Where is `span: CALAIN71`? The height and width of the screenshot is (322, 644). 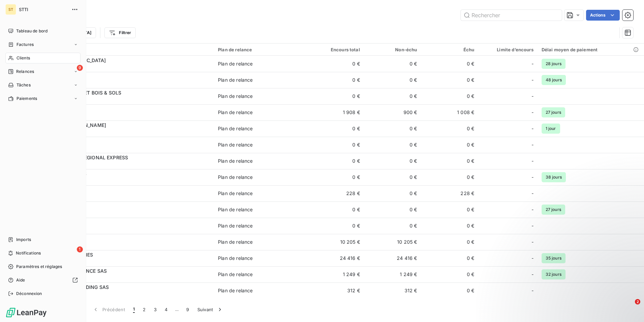
span: CALAIN71 is located at coordinates (128, 294).